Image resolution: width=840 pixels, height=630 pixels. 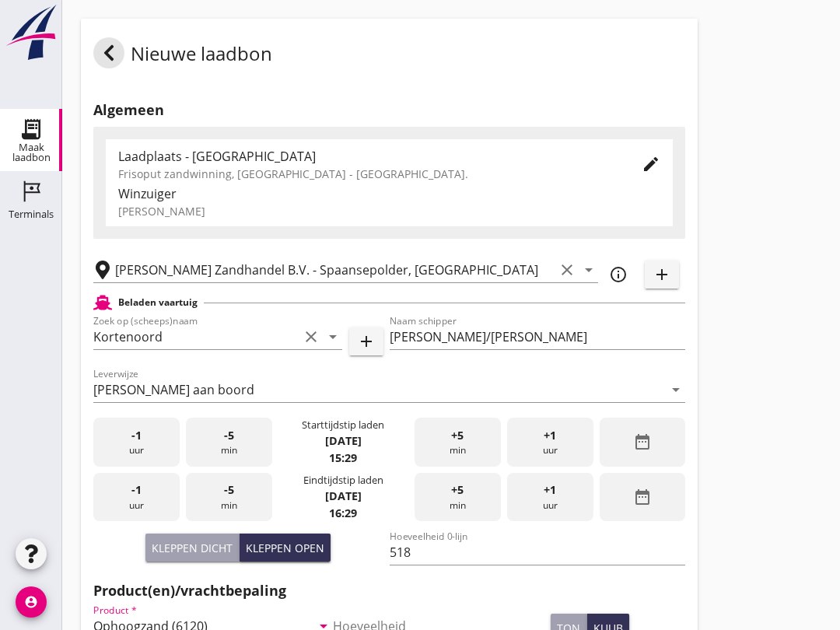 I want to click on h2: Product(en)/vrachtbepaling, so click(x=389, y=590).